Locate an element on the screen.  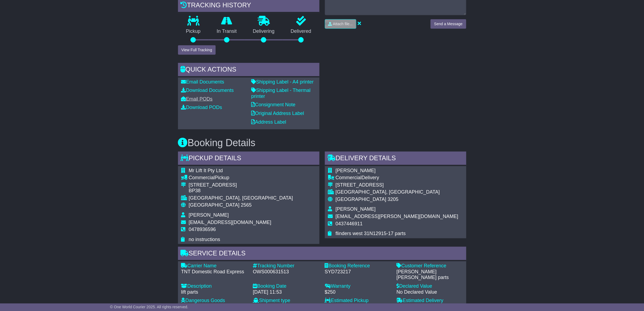
div: OWS000631513 is located at coordinates (286, 272).